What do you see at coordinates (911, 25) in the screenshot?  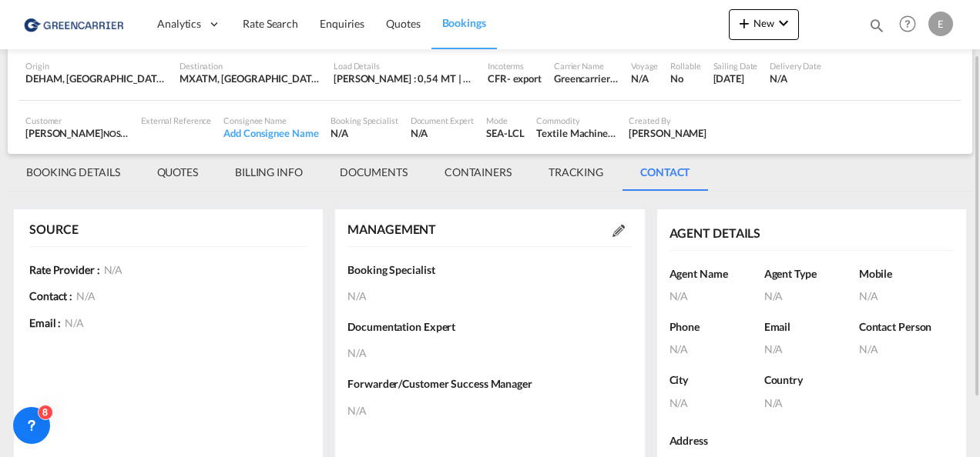 I see `div: Help` at bounding box center [911, 25].